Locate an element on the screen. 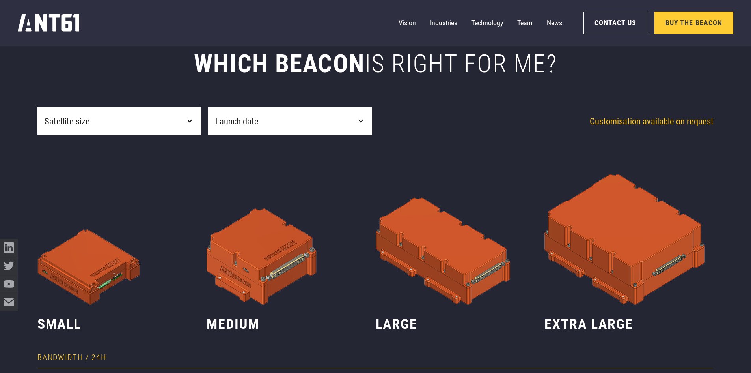 Image resolution: width=751 pixels, height=373 pixels. h3: extra large is located at coordinates (629, 324).